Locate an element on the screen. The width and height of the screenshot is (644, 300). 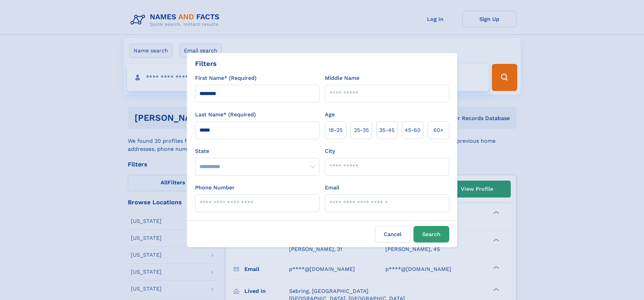
label: Last Name* (Required) is located at coordinates (226, 115).